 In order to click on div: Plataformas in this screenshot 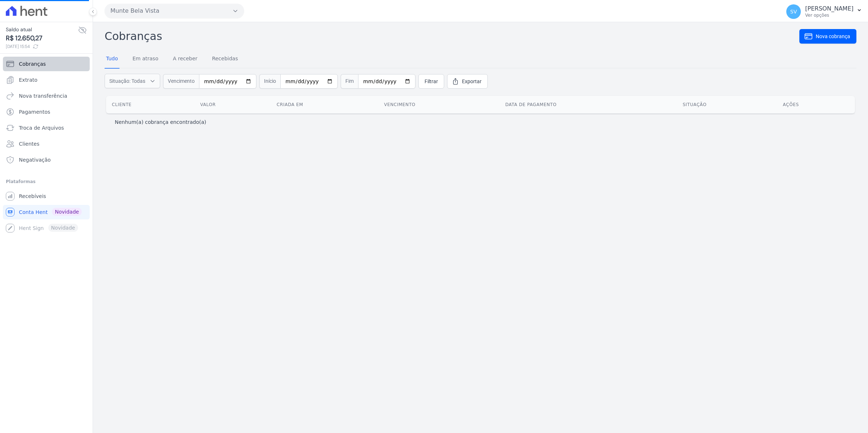, I will do `click(46, 181)`.